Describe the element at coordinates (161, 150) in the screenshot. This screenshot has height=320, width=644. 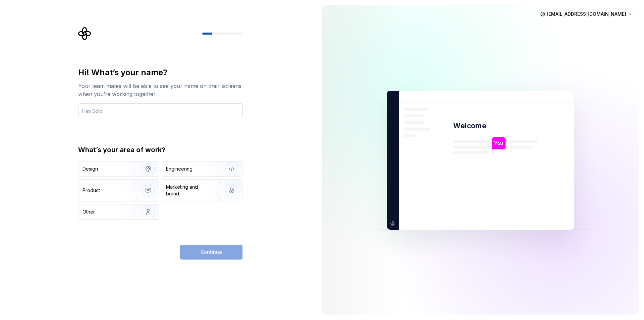
I see `div: What’s your area of work?` at that location.